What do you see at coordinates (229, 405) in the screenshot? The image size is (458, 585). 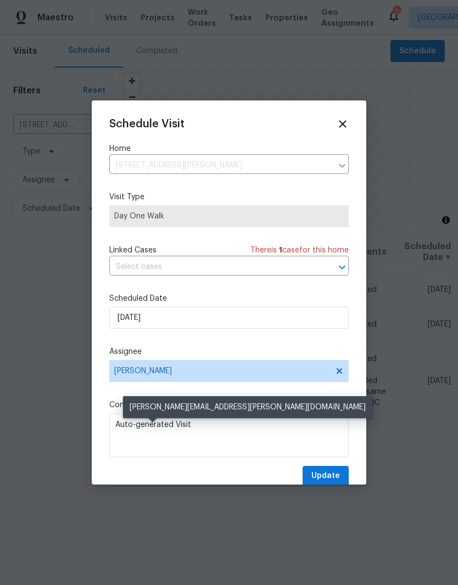 I see `label: Comments` at bounding box center [229, 405].